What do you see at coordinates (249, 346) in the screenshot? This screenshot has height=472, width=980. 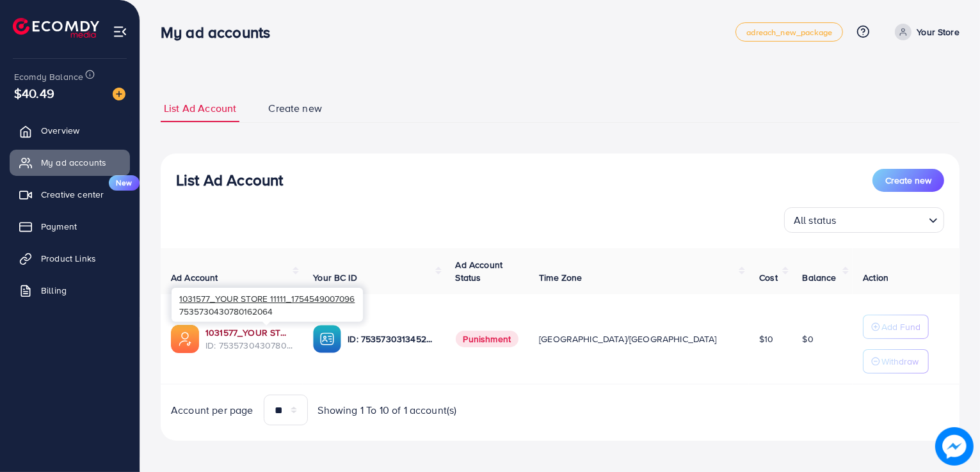 I see `span: ID: 7535730430780162064` at bounding box center [249, 346].